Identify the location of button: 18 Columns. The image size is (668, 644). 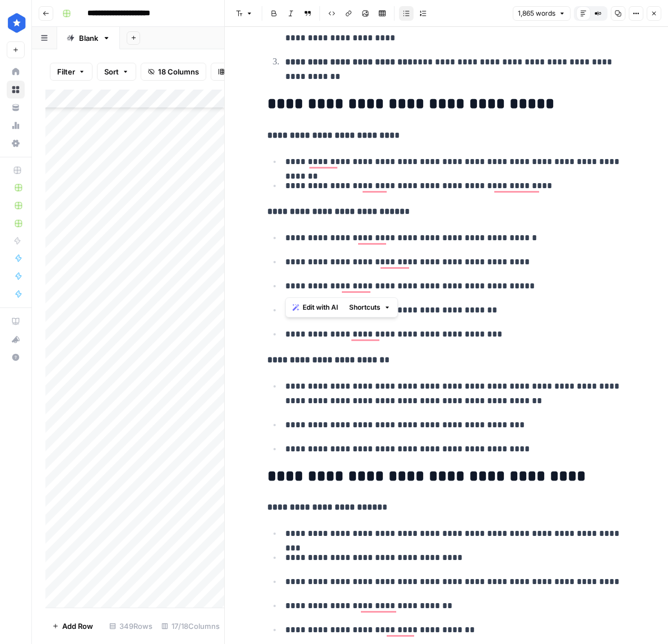
(173, 72).